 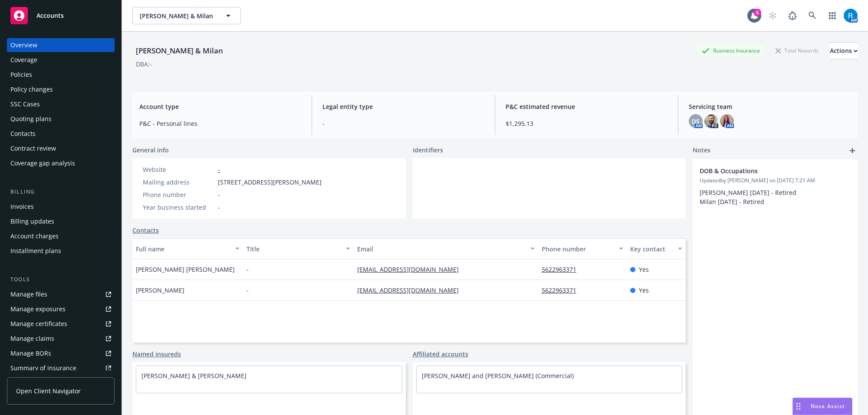 What do you see at coordinates (61, 309) in the screenshot?
I see `span: Manage exposures` at bounding box center [61, 309].